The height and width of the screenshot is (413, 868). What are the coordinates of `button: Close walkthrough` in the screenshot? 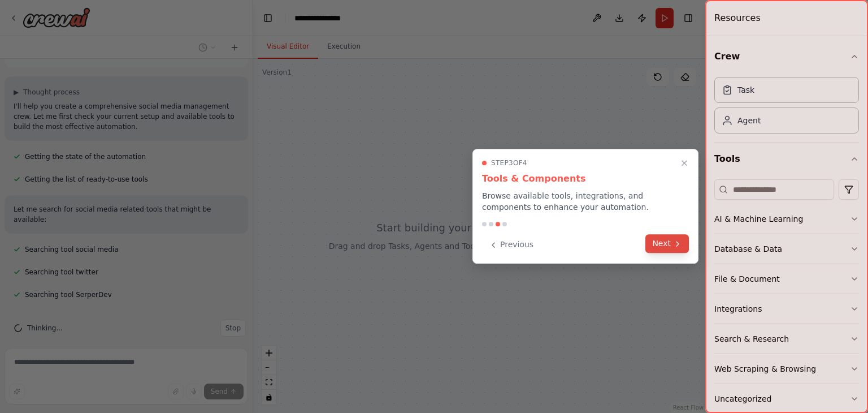 It's located at (685, 163).